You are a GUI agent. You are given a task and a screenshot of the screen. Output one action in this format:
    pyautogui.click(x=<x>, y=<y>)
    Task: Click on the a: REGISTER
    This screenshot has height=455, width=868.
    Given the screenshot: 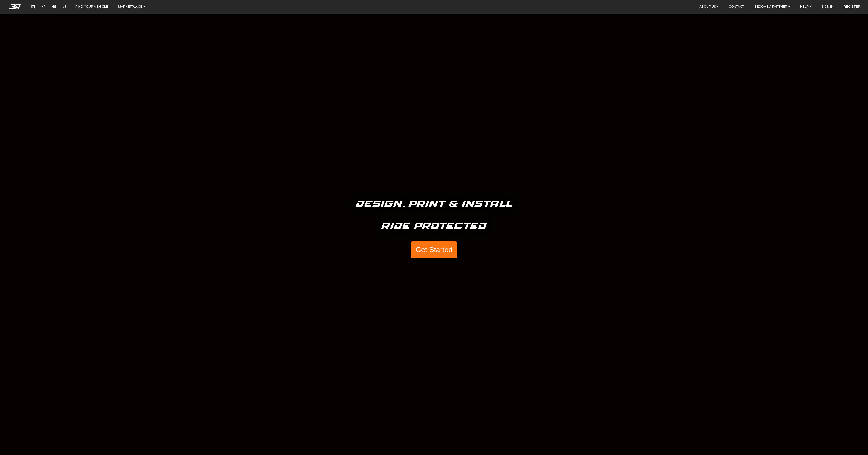 What is the action you would take?
    pyautogui.click(x=852, y=7)
    